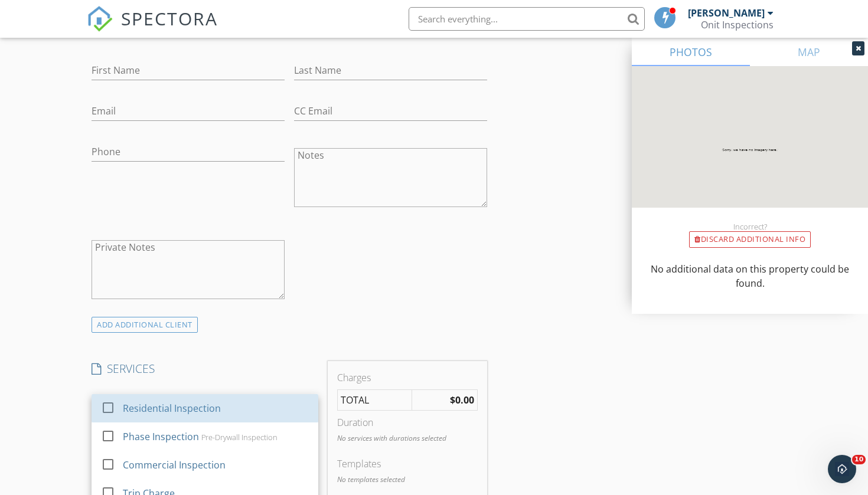 The image size is (868, 495). I want to click on img: streetview, so click(750, 151).